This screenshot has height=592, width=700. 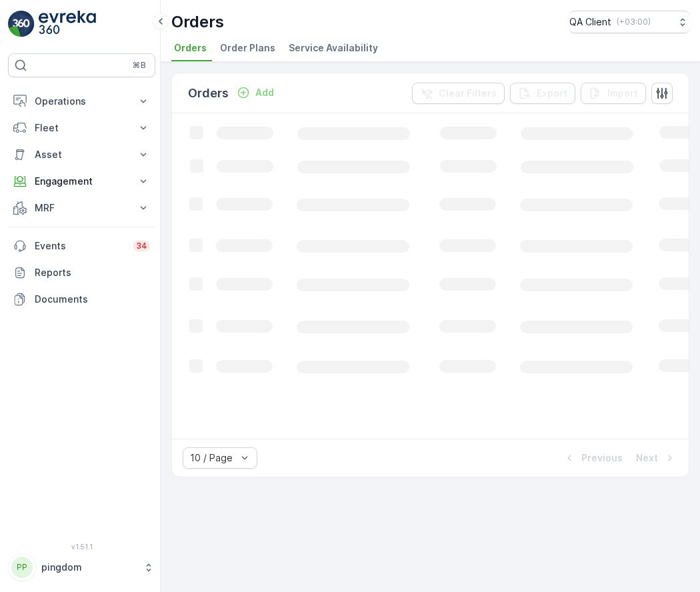 I want to click on button: Next, so click(x=656, y=458).